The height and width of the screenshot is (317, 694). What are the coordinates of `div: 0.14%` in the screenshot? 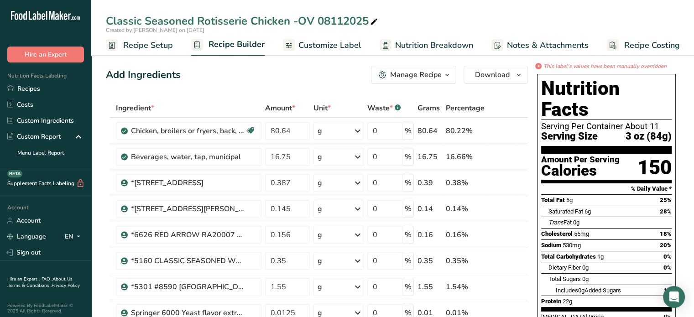 It's located at (465, 209).